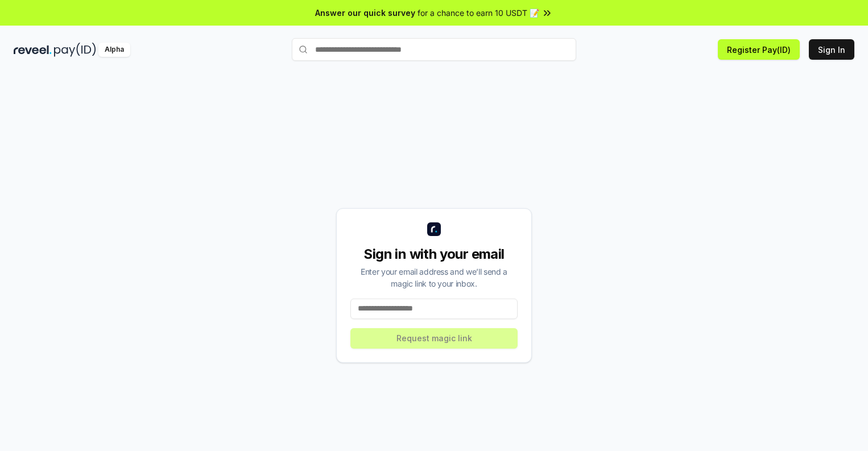 Image resolution: width=868 pixels, height=451 pixels. I want to click on button: Register Pay(ID), so click(759, 50).